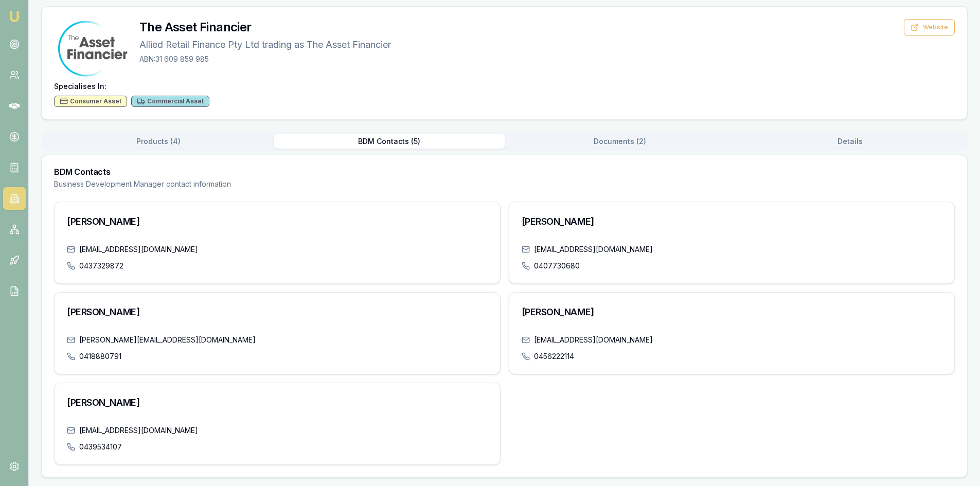 This screenshot has height=486, width=980. Describe the element at coordinates (265, 59) in the screenshot. I see `p: ABN: 31 609 859 985` at that location.